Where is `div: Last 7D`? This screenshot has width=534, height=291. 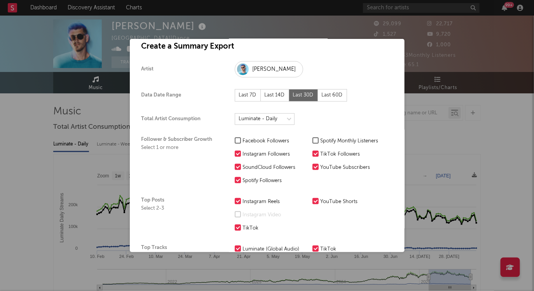 div: Last 7D is located at coordinates (248, 95).